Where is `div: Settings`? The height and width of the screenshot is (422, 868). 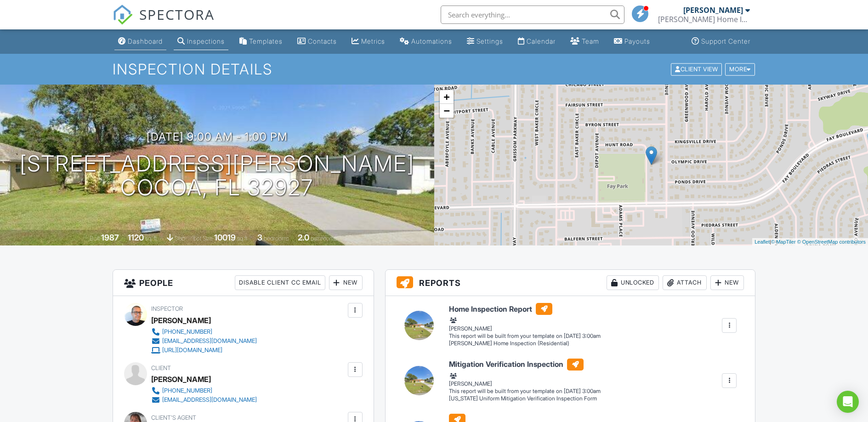 div: Settings is located at coordinates (490, 41).